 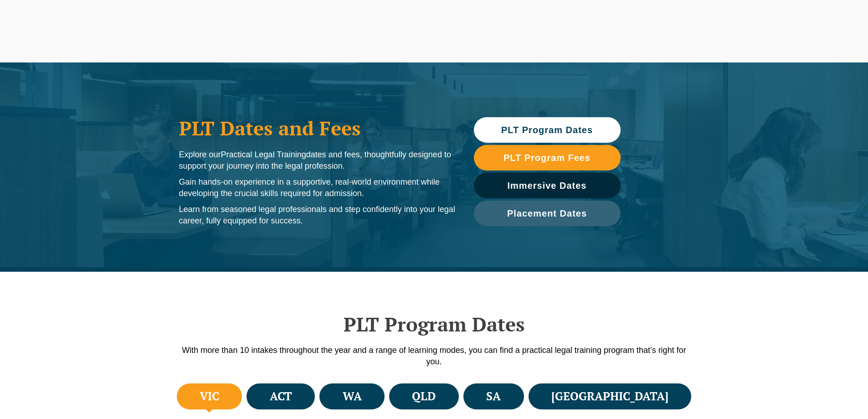 What do you see at coordinates (317, 188) in the screenshot?
I see `p: Gain hands-on experience in a supportive, real-world environment while developing the crucial ski...` at bounding box center [317, 188].